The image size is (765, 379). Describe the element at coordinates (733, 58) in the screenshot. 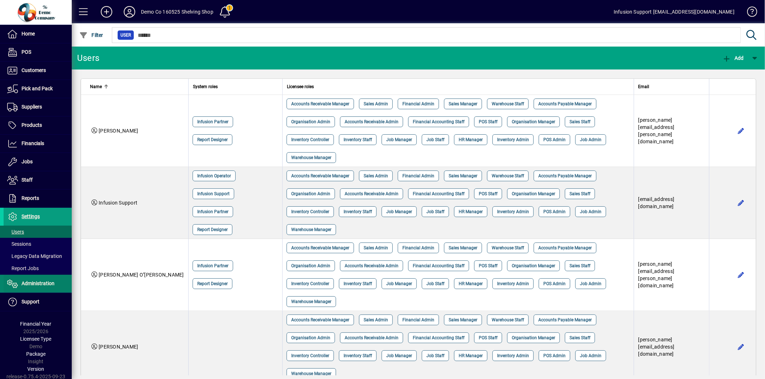

I see `span: Add` at that location.